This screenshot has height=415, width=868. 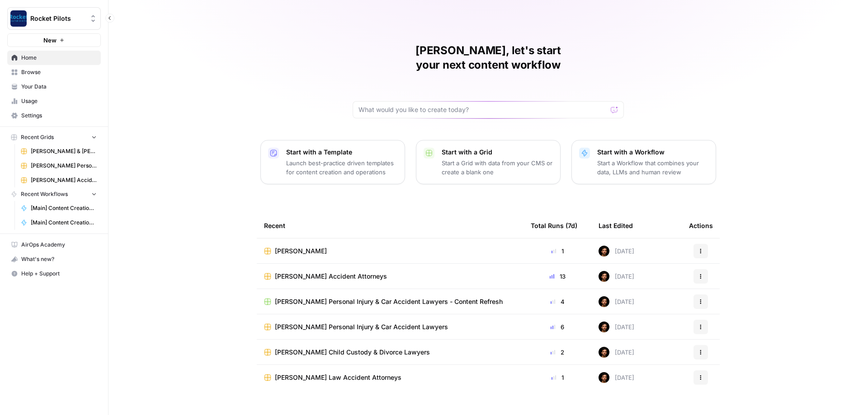 I want to click on button: Help + Support, so click(x=54, y=274).